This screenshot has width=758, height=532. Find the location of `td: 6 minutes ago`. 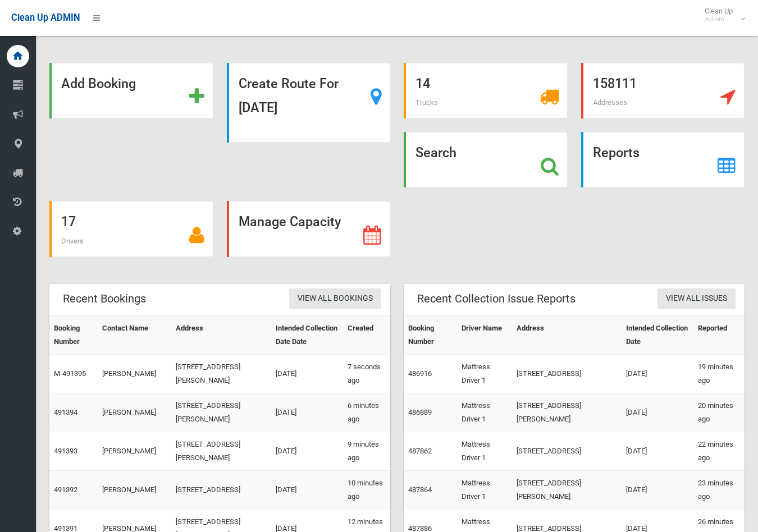

td: 6 minutes ago is located at coordinates (367, 412).